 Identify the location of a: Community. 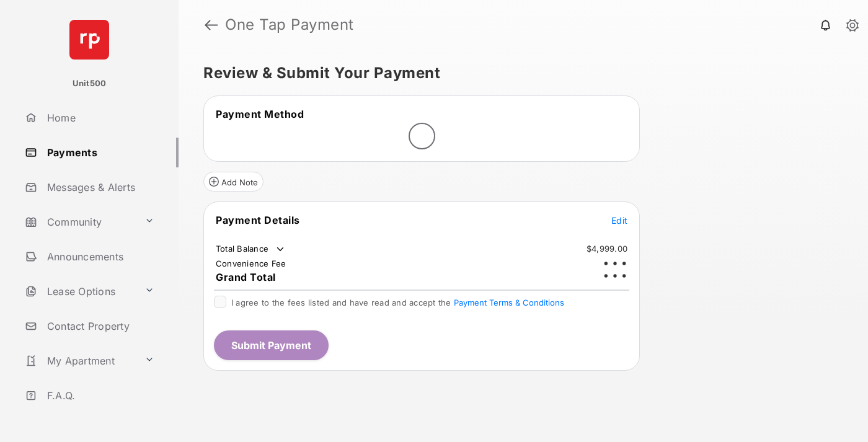
(79, 222).